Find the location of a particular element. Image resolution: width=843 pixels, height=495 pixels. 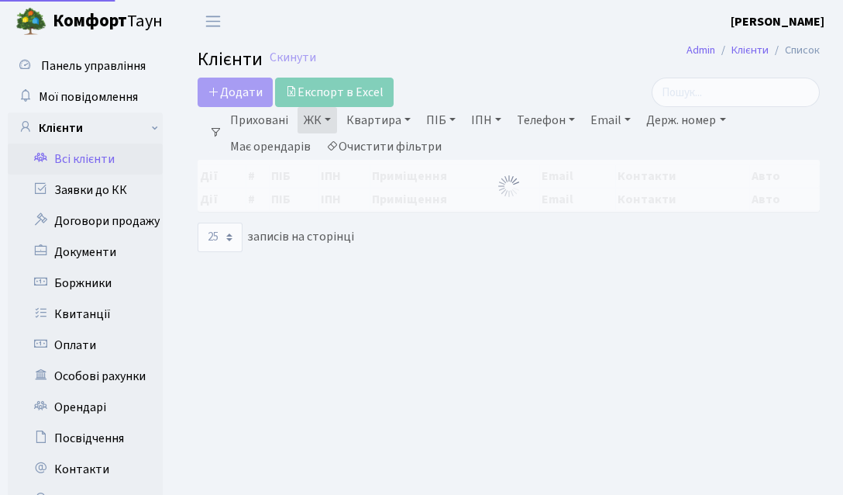

a: Держ. номер is located at coordinates (686, 120).